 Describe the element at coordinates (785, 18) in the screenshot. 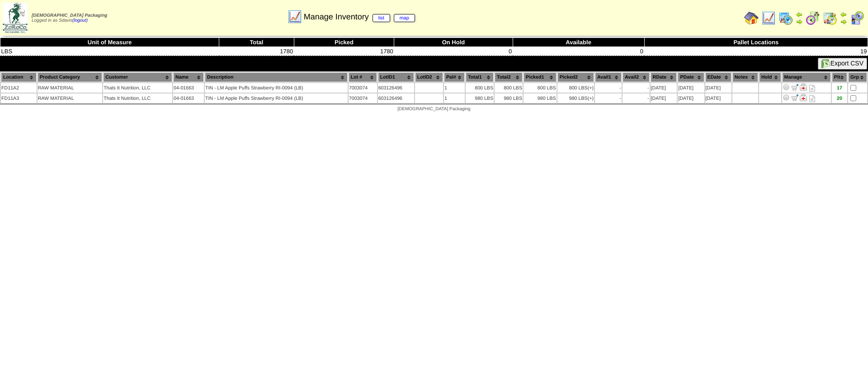

I see `img: calendarprod.gif` at that location.